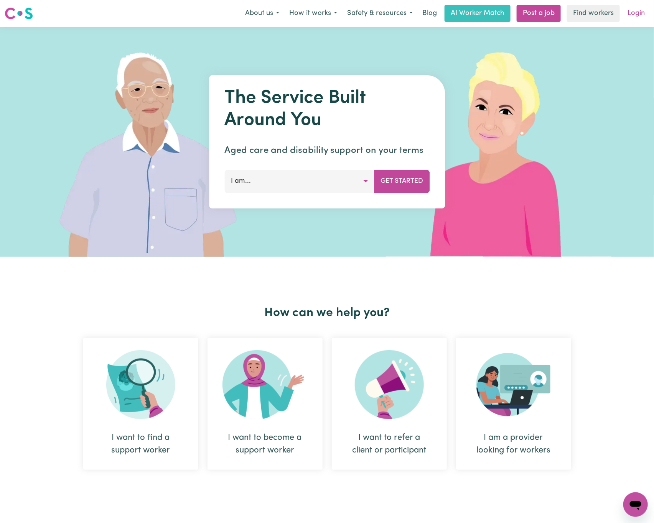 The image size is (654, 523). I want to click on img: Careseekers logo, so click(19, 13).